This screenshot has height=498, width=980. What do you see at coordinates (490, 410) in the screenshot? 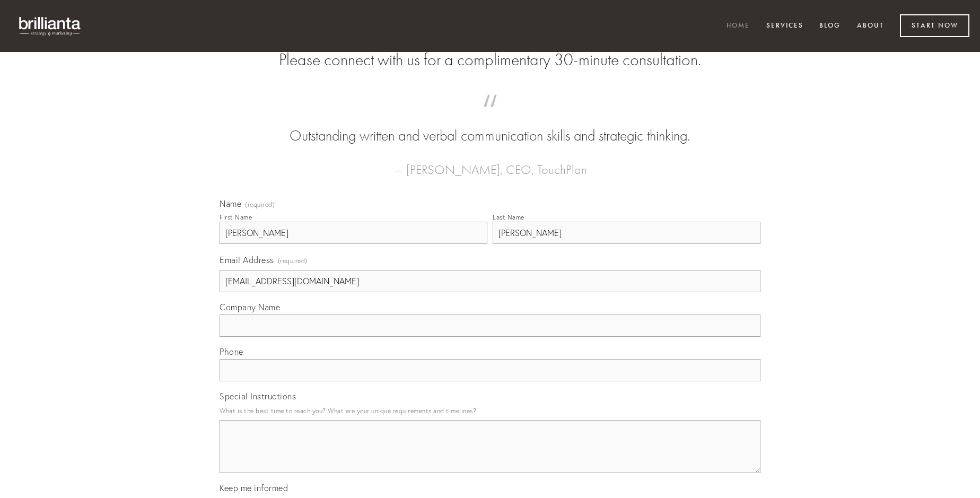
I see `p: What is the best time to reach you? What are your unique requirements and timelines?` at bounding box center [490, 410].